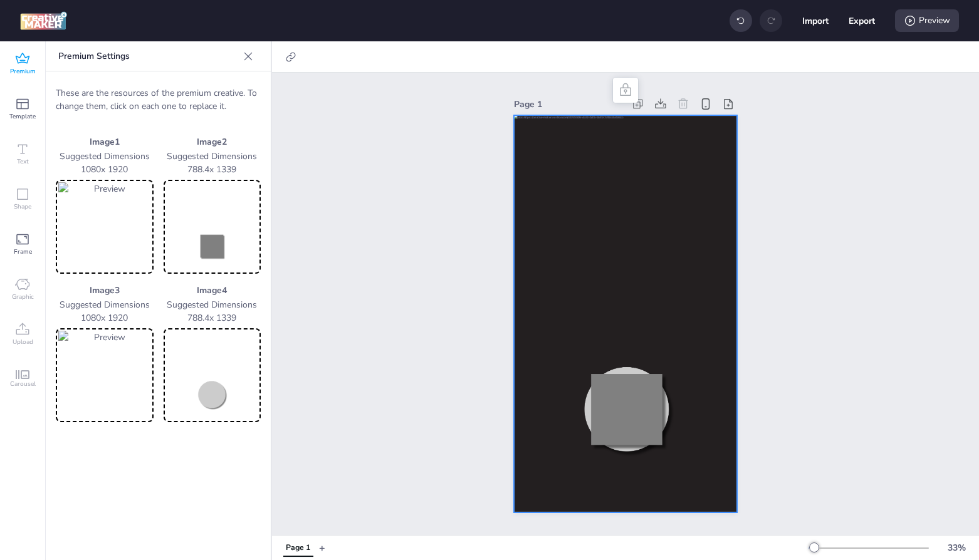 The height and width of the screenshot is (560, 979). I want to click on div: Tabs, so click(297, 547).